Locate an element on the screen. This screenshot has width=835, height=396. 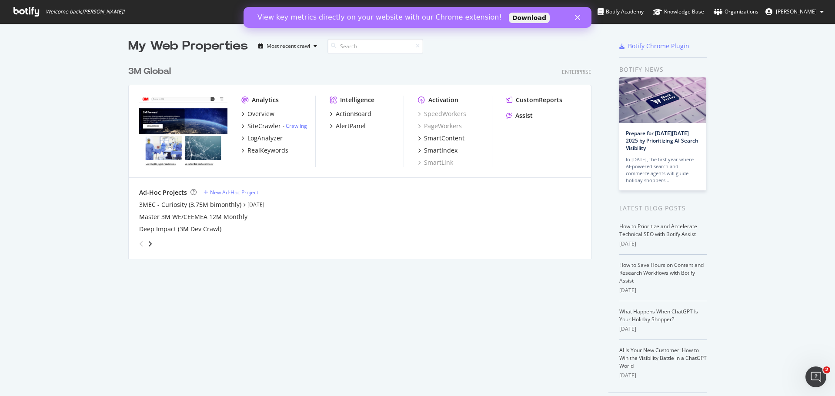
div: Overview is located at coordinates (261, 114).